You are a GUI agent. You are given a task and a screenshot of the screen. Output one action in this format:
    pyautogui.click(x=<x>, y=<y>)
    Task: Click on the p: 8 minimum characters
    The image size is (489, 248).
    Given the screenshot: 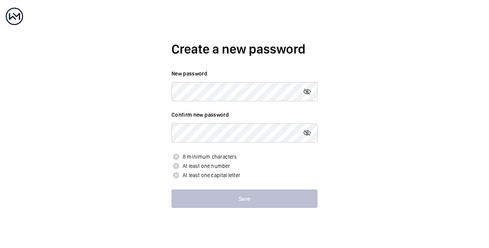 What is the action you would take?
    pyautogui.click(x=244, y=156)
    